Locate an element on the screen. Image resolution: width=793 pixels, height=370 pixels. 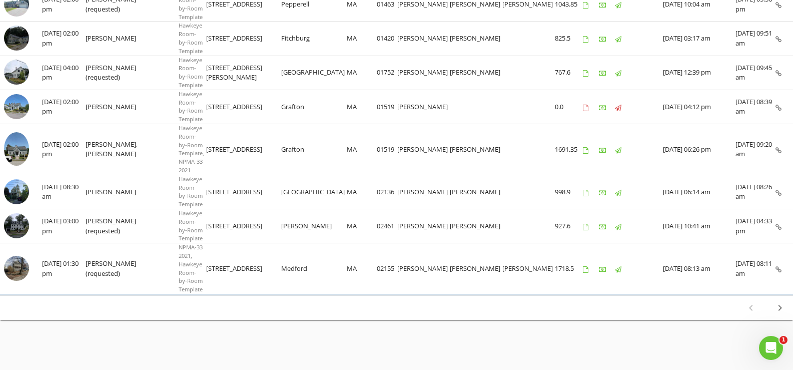
span: 1 is located at coordinates (784, 340).